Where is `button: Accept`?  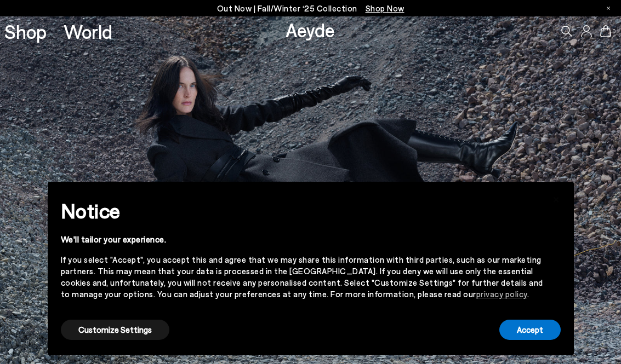 button: Accept is located at coordinates (530, 329).